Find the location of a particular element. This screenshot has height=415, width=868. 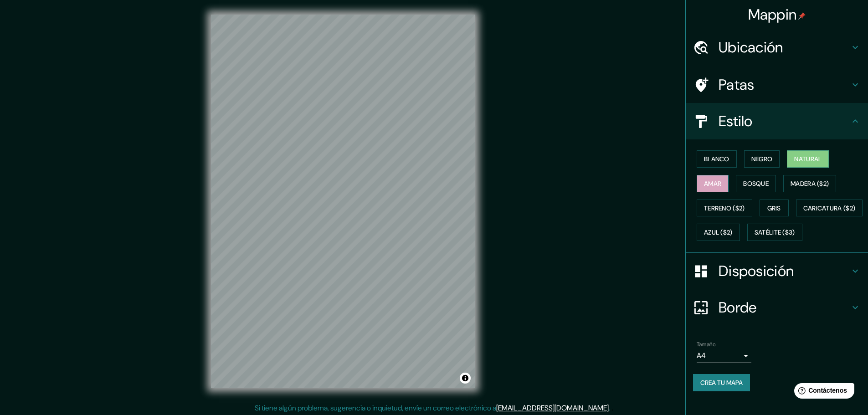

font: Tamaño is located at coordinates (705, 344).